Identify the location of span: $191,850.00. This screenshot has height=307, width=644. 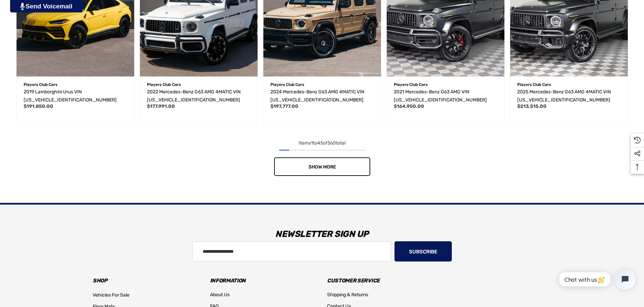
(38, 106).